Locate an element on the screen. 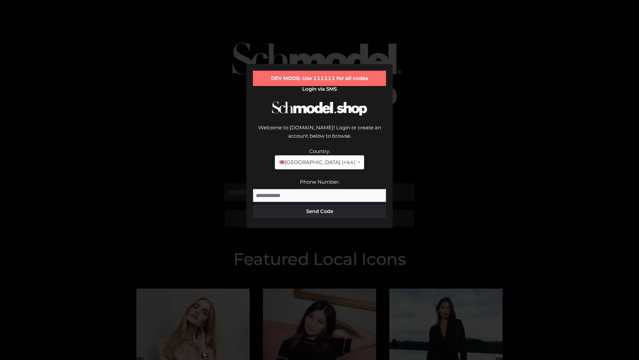  button: Send Code is located at coordinates (320, 211).